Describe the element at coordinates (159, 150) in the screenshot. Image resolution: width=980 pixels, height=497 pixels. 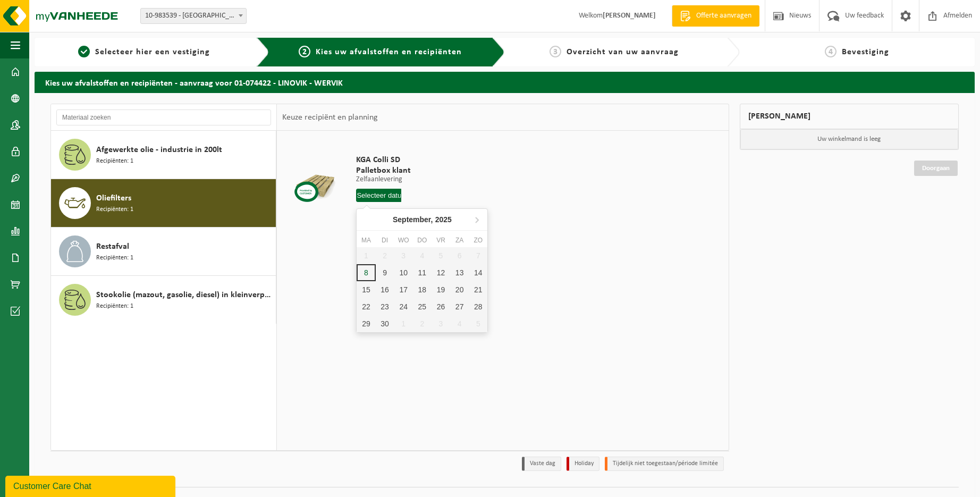
I see `span: Afgewerkte olie - industrie in 200lt` at that location.